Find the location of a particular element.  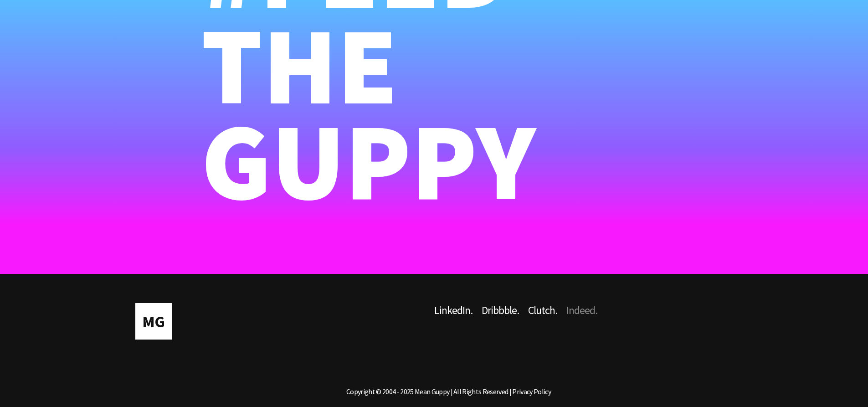

a: LinkedIn. is located at coordinates (457, 326).